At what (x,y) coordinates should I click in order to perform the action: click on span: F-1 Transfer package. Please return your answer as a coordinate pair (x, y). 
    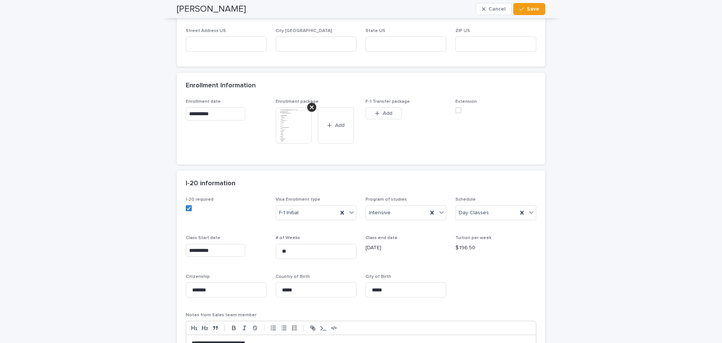
    Looking at the image, I should click on (388, 102).